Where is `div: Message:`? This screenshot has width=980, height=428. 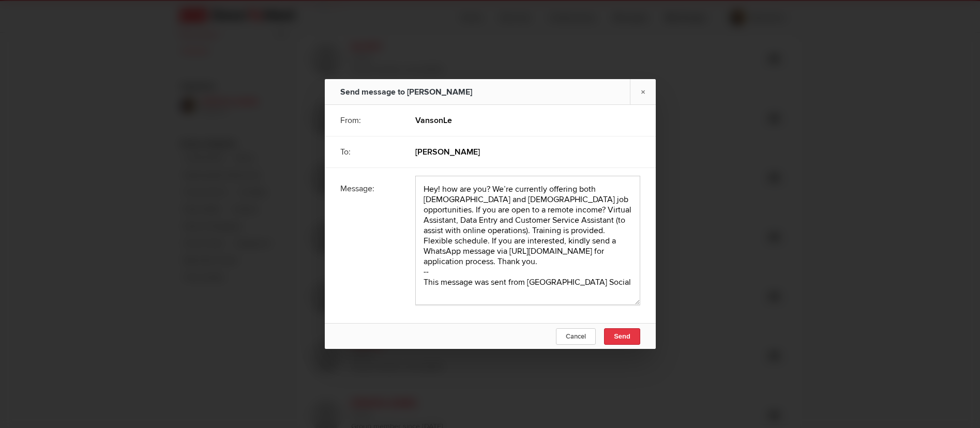
div: Message: is located at coordinates (370, 189).